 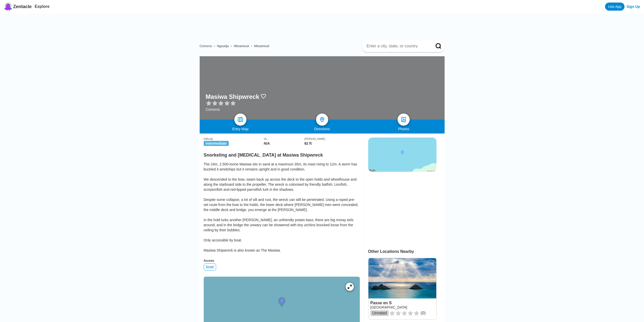 What do you see at coordinates (284, 143) in the screenshot?
I see `div: N/A` at bounding box center [284, 143].